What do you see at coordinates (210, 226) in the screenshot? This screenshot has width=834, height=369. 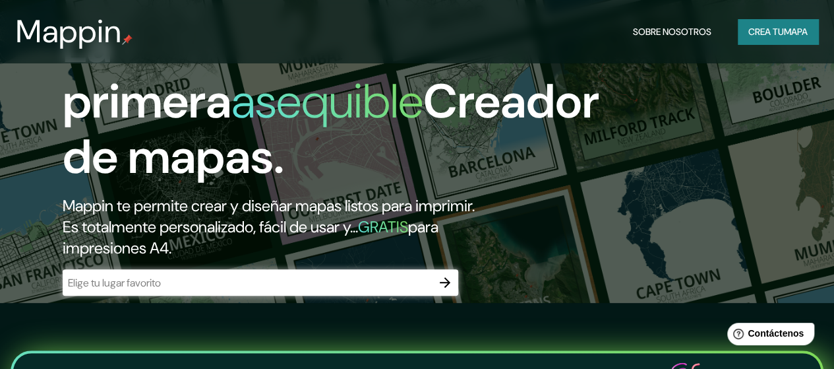 I see `font: Es totalmente personalizado, fácil de usar y...` at bounding box center [210, 226].